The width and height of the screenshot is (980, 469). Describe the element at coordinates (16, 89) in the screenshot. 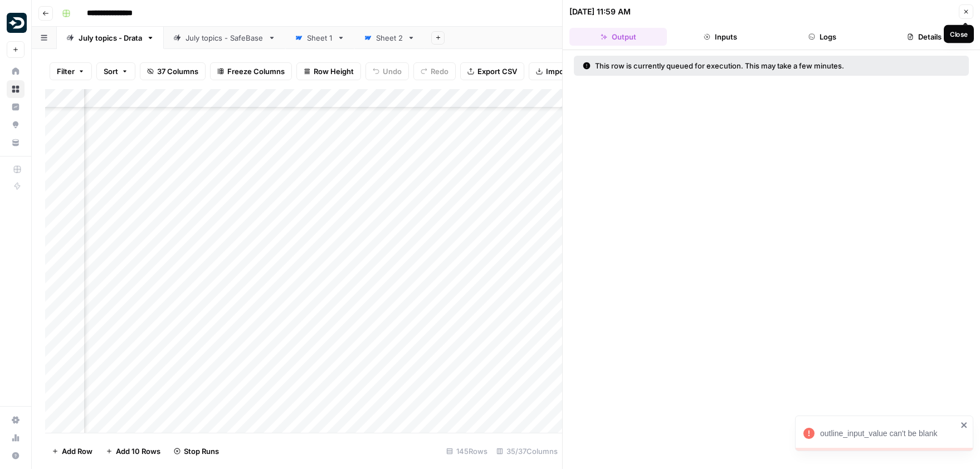

I see `a: Browse` at that location.